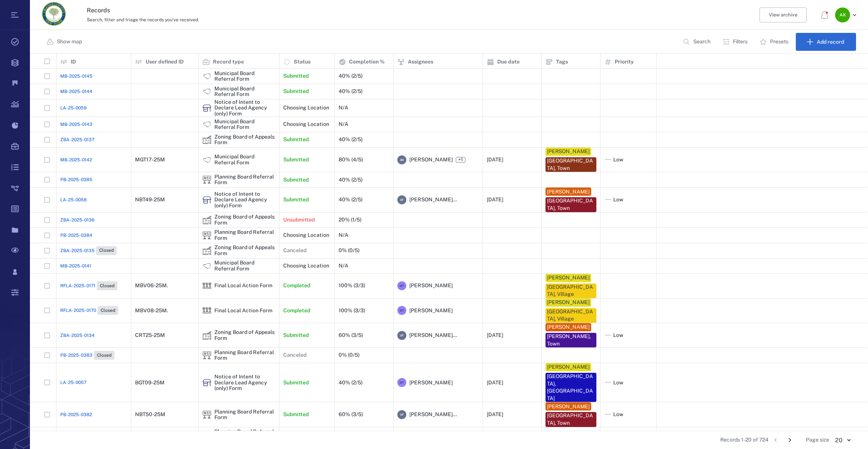 This screenshot has height=449, width=868. What do you see at coordinates (295, 356) in the screenshot?
I see `p: Canceled` at bounding box center [295, 356].